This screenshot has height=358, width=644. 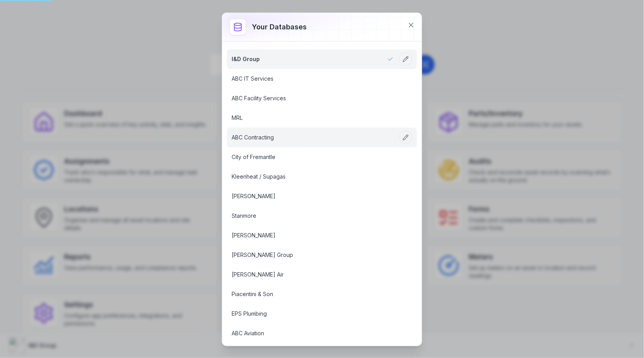 What do you see at coordinates (313, 118) in the screenshot?
I see `a: MRL` at bounding box center [313, 118].